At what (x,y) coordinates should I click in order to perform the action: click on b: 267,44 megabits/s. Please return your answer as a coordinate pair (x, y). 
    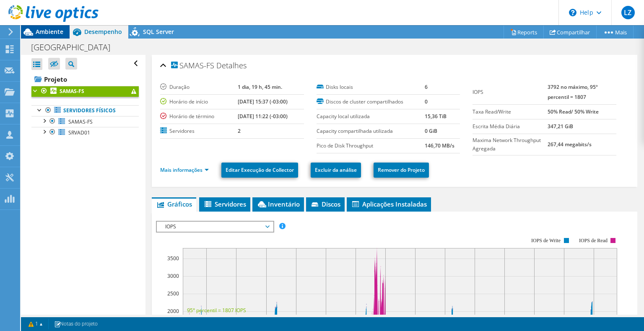
    Looking at the image, I should click on (570, 144).